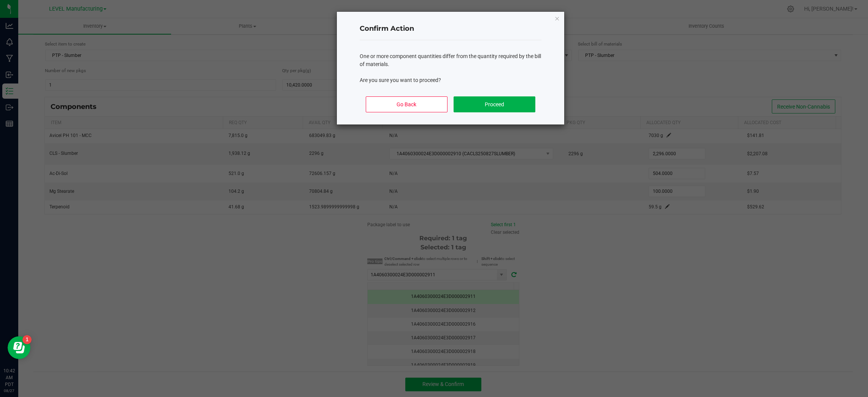 The width and height of the screenshot is (868, 397). Describe the element at coordinates (450, 29) in the screenshot. I see `h4: Confirm Action` at that location.